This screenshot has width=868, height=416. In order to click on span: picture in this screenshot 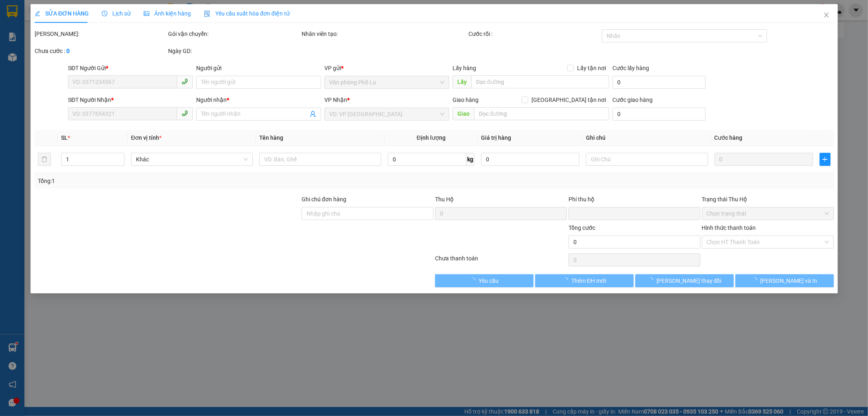, I will do `click(147, 14)`.